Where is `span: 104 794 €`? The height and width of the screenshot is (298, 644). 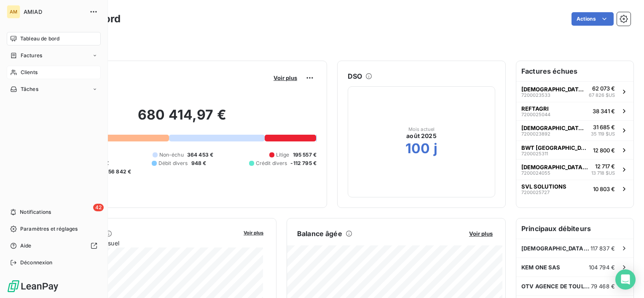 span: 104 794 € is located at coordinates (602, 268).